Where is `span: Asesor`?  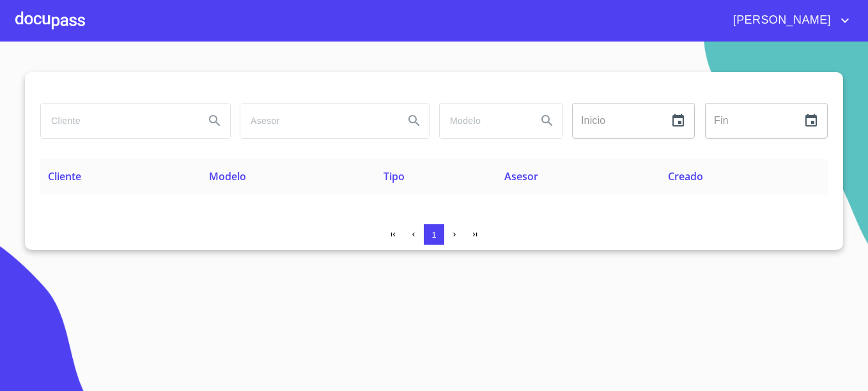 span: Asesor is located at coordinates (521, 176).